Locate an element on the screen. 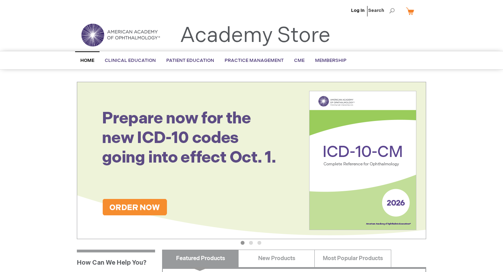 Image resolution: width=503 pixels, height=272 pixels. a: Most Popular Products is located at coordinates (352, 258).